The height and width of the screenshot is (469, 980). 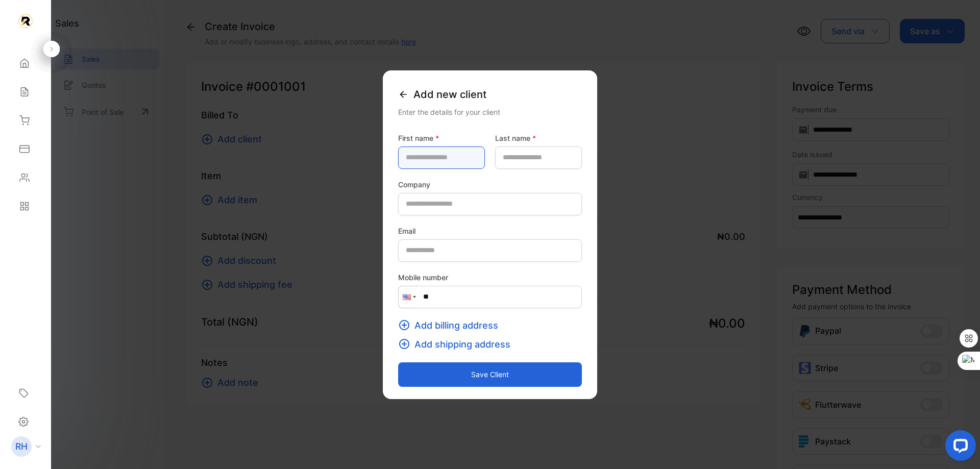 I want to click on label: Last name, so click(x=538, y=138).